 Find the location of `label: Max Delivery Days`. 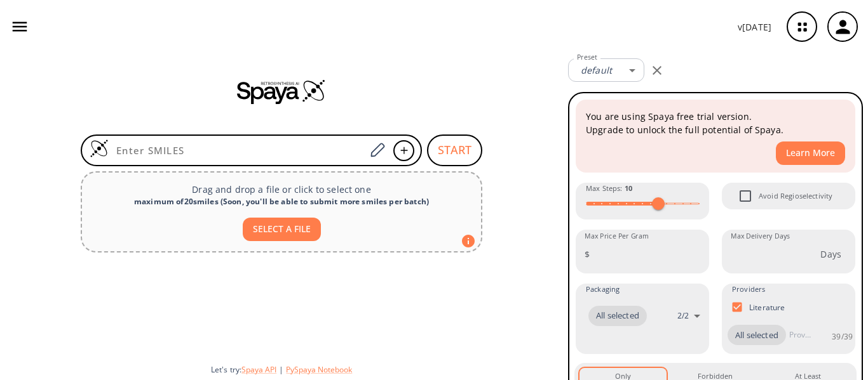

label: Max Delivery Days is located at coordinates (759, 236).